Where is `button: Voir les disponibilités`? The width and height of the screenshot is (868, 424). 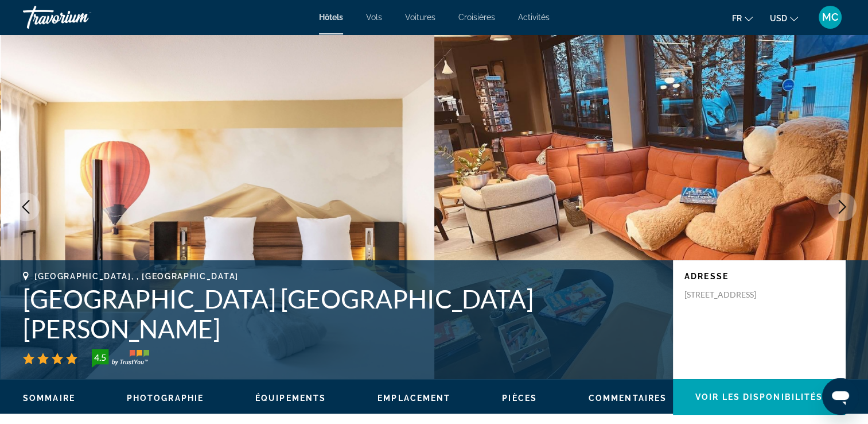
button: Voir les disponibilités is located at coordinates (759, 397).